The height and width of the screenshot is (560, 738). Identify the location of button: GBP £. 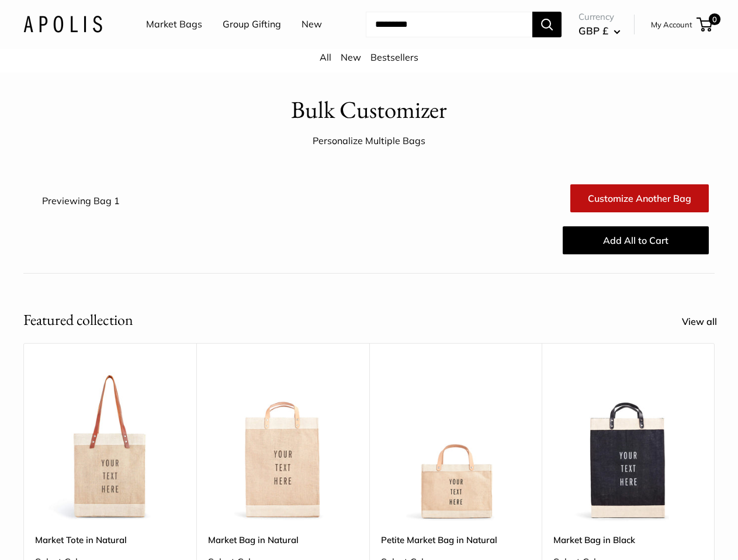
(599, 31).